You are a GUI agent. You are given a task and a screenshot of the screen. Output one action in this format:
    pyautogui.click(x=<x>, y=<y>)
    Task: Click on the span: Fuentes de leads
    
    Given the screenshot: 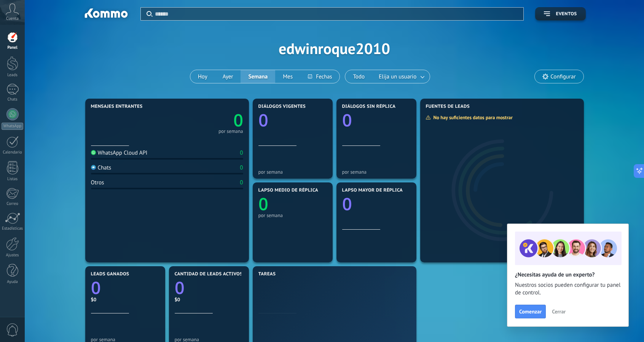 What is the action you would take?
    pyautogui.click(x=448, y=107)
    